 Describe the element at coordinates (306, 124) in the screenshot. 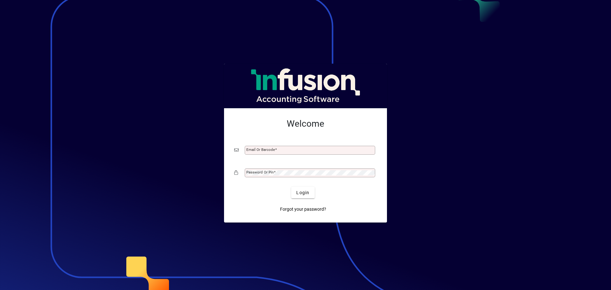

I see `h2: Welcome` at that location.